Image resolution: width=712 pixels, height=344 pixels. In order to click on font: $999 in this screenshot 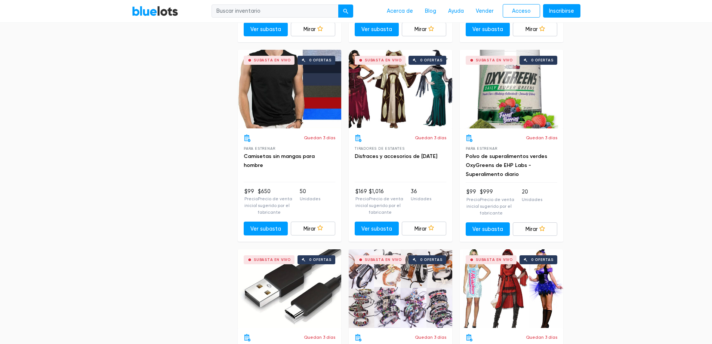, I will do `click(486, 191)`.